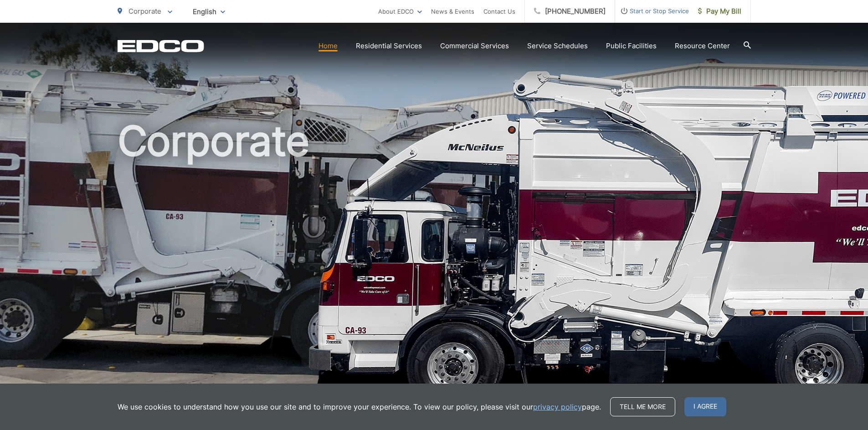 The image size is (868, 430). What do you see at coordinates (400, 11) in the screenshot?
I see `a: About EDCO` at bounding box center [400, 11].